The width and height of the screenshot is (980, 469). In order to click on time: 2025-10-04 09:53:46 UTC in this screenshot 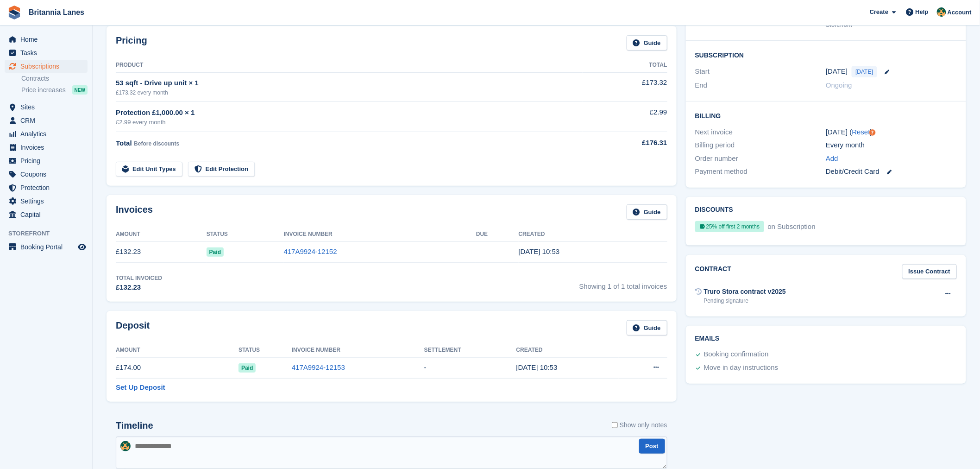, I will do `click(539, 251)`.